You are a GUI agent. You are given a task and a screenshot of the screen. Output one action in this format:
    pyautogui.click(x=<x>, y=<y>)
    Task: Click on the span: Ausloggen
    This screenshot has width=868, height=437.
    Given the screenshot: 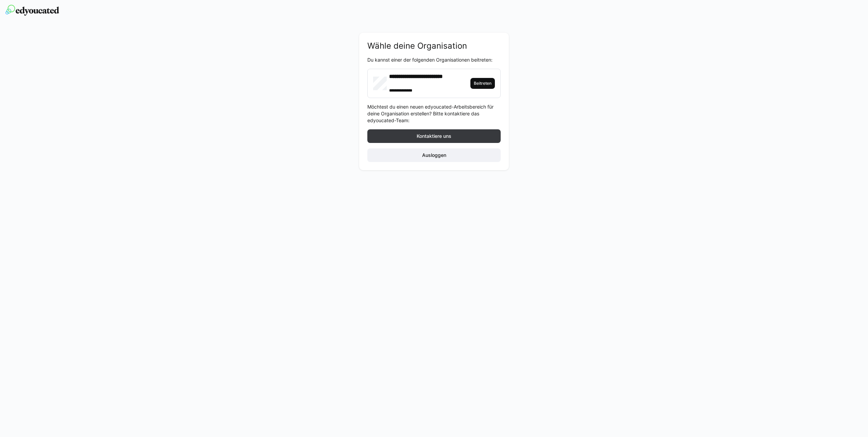 What is the action you would take?
    pyautogui.click(x=434, y=155)
    